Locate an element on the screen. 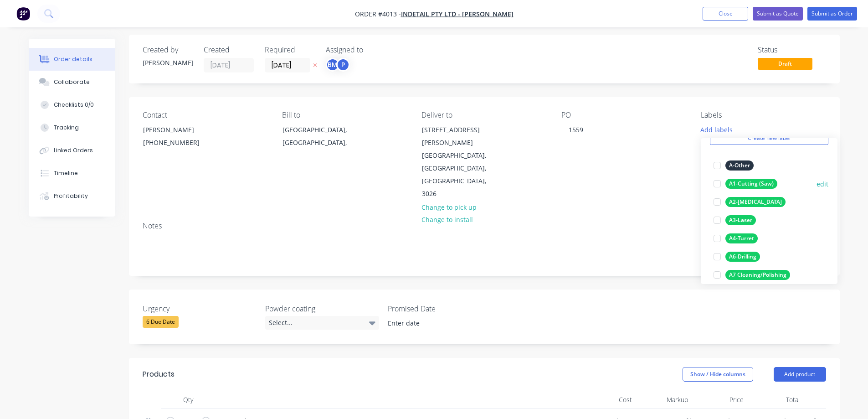  div: A-Other is located at coordinates (740, 166).